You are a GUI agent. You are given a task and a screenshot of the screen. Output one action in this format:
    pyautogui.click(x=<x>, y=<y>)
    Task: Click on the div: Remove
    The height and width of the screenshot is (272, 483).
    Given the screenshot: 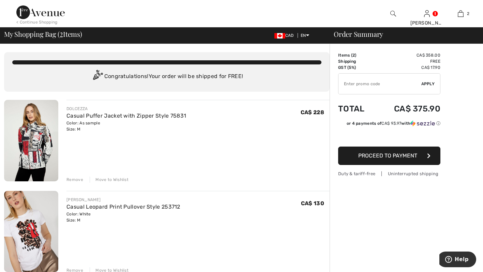 What is the action you would take?
    pyautogui.click(x=75, y=179)
    